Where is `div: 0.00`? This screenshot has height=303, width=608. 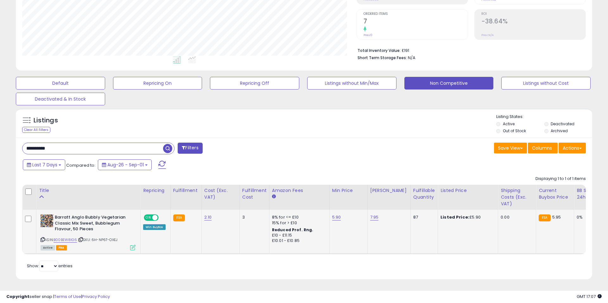 div: 0.00 is located at coordinates (515, 217).